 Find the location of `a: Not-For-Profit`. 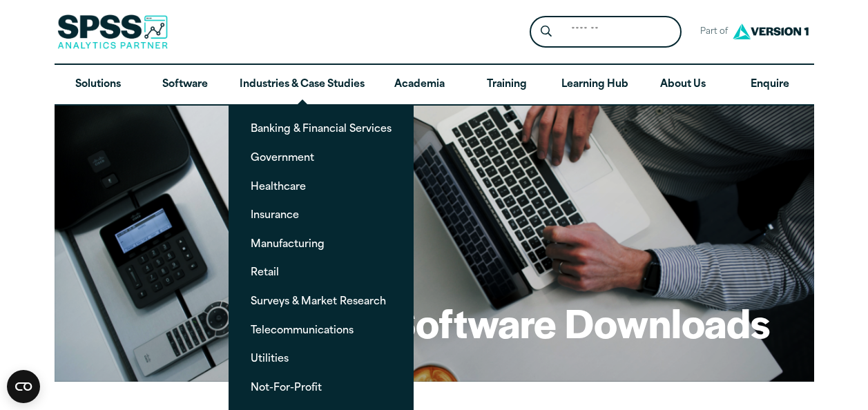

a: Not-For-Profit is located at coordinates (321, 386).